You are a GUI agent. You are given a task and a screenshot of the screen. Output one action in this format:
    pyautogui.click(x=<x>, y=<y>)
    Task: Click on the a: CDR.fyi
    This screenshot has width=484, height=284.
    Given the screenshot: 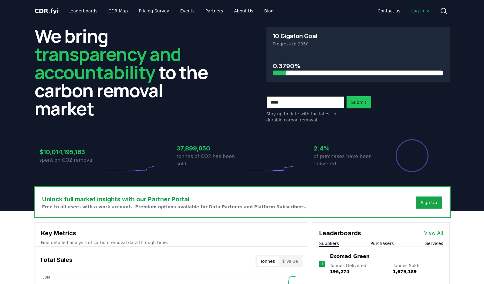 What is the action you would take?
    pyautogui.click(x=47, y=11)
    